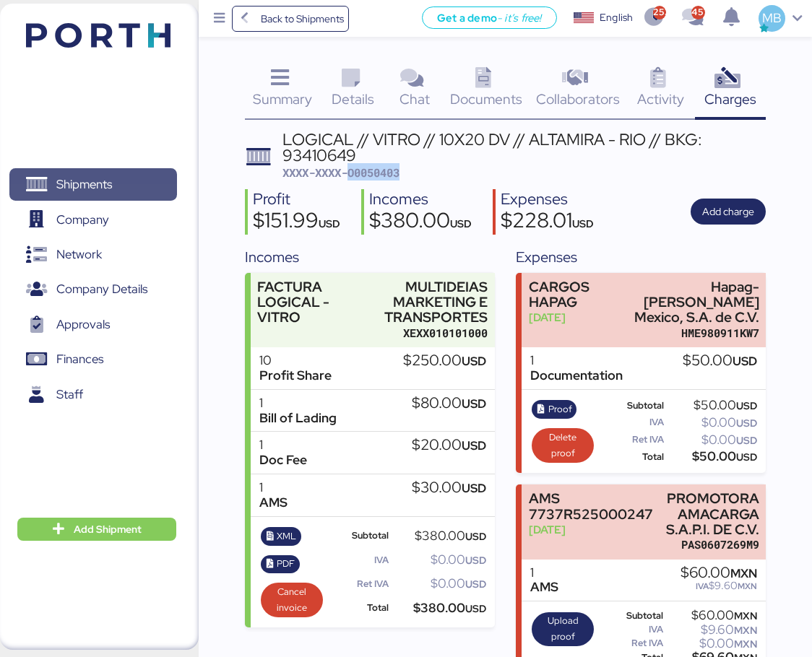  Describe the element at coordinates (290, 19) in the screenshot. I see `a: Back to Shipments` at that location.